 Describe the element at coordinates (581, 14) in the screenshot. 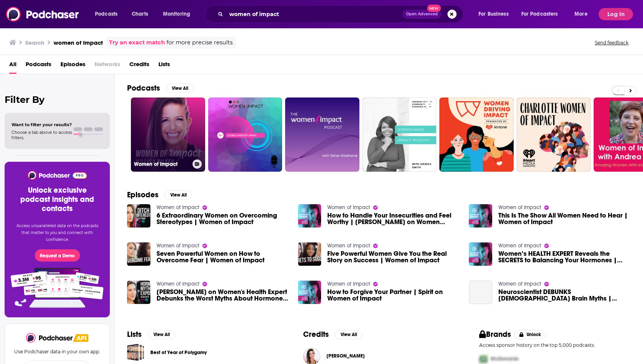

I see `span: More` at that location.